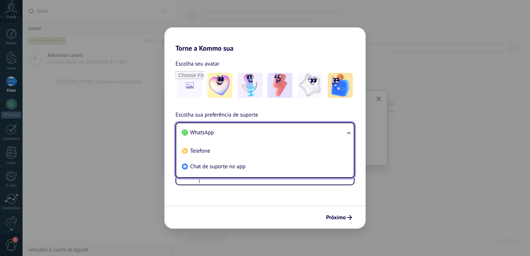 The image size is (530, 256). Describe the element at coordinates (220, 85) in the screenshot. I see `img: -1.jpeg` at that location.